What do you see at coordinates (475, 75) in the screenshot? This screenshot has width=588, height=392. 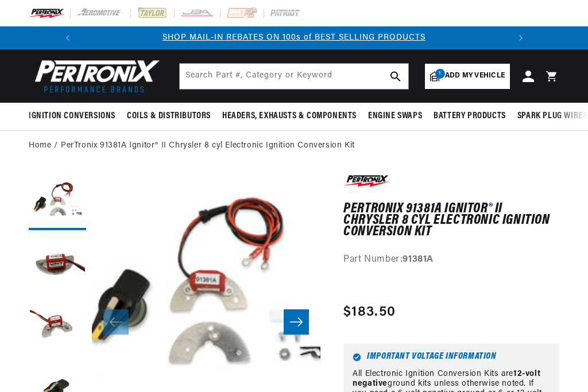 I see `span: Add my vehicle` at bounding box center [475, 75].